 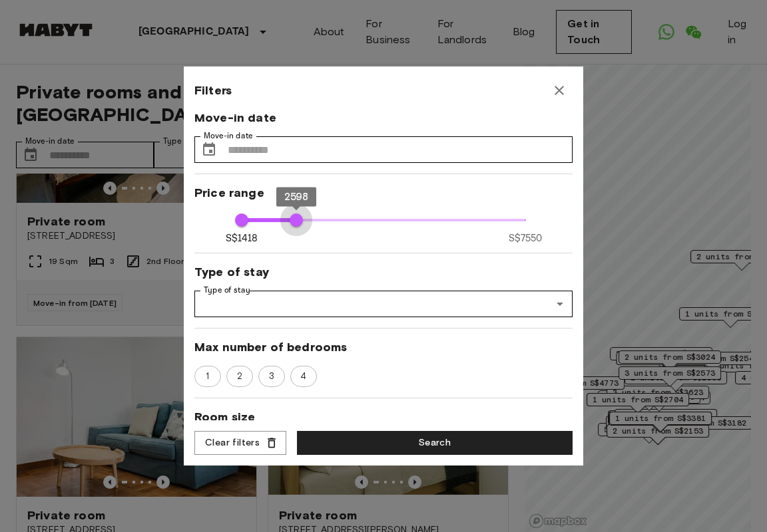 What do you see at coordinates (303, 376) in the screenshot?
I see `span: 4` at bounding box center [303, 376].